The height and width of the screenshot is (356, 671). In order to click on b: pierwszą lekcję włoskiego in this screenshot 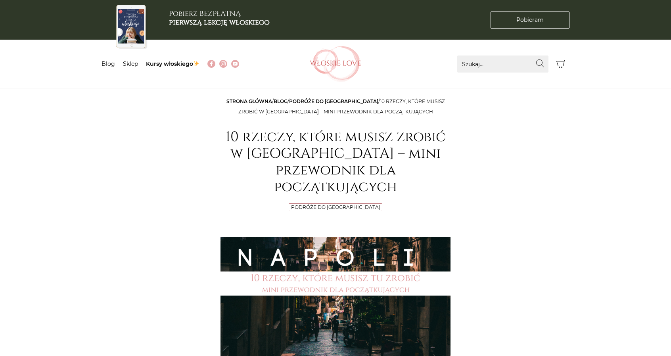, I will do `click(219, 22)`.